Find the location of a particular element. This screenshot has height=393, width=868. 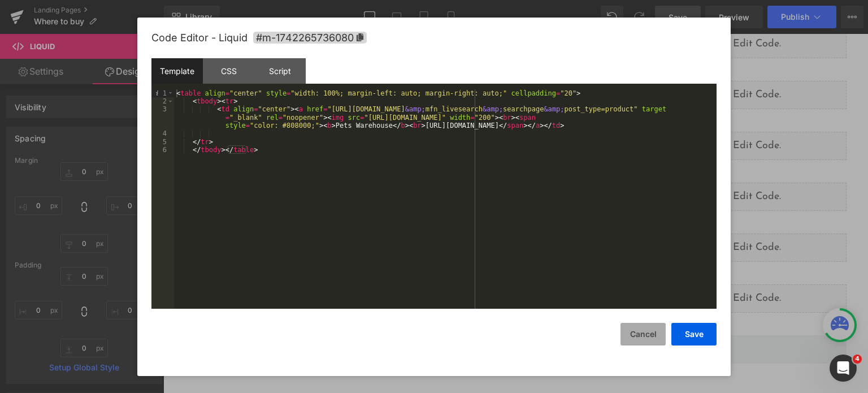

span: Code Editor - Liquid is located at coordinates (199, 38).